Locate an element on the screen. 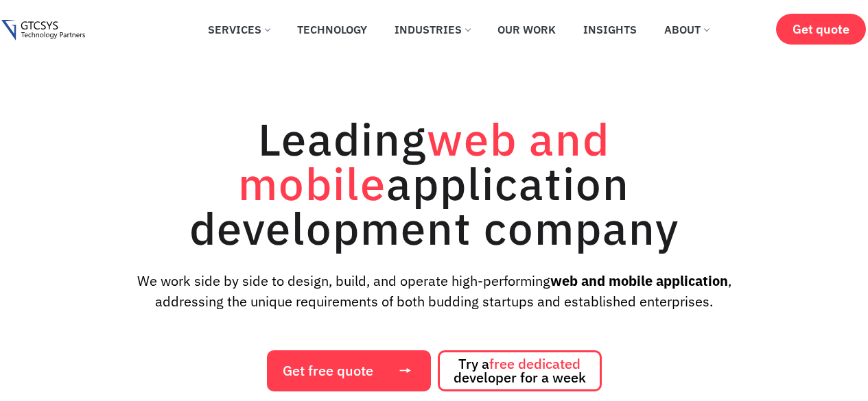 The width and height of the screenshot is (868, 401). a: Our Work is located at coordinates (526, 29).